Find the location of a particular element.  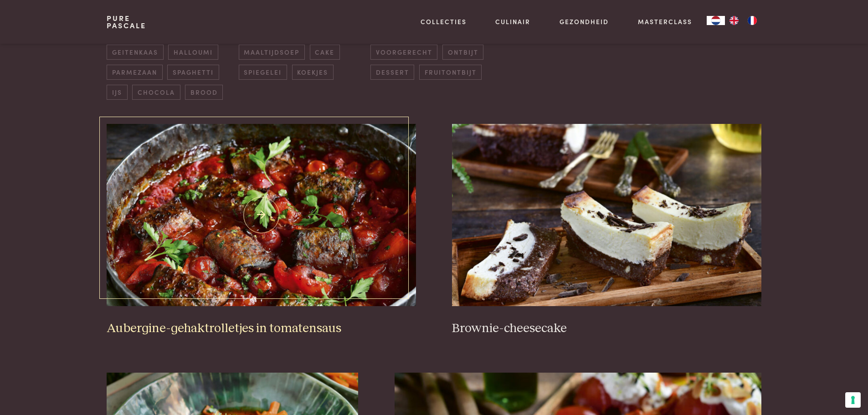

h3: Brownie-cheesecake is located at coordinates (607, 328).